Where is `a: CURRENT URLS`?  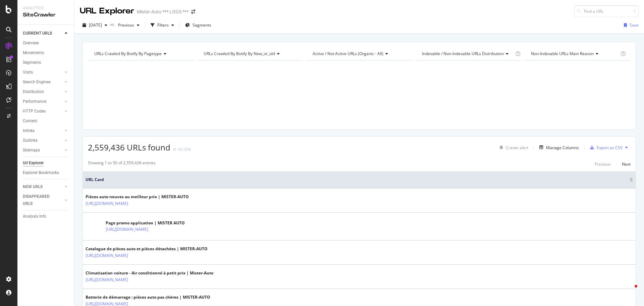 a: CURRENT URLS is located at coordinates (43, 33).